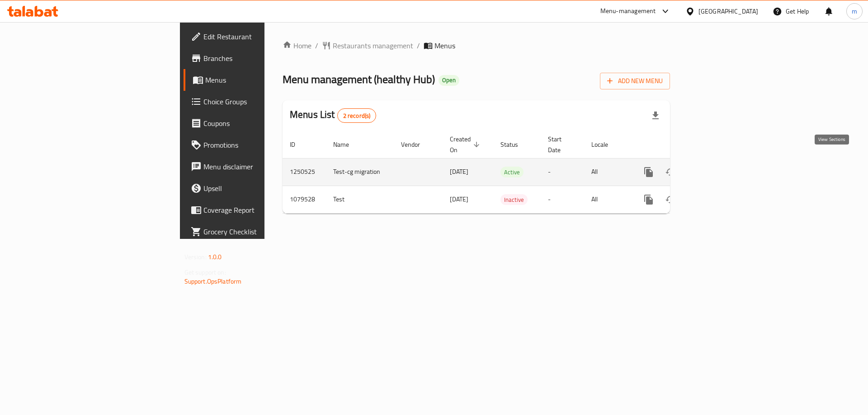 The height and width of the screenshot is (415, 868). Describe the element at coordinates (254, 210) in the screenshot. I see `a: Coverage Report` at that location.